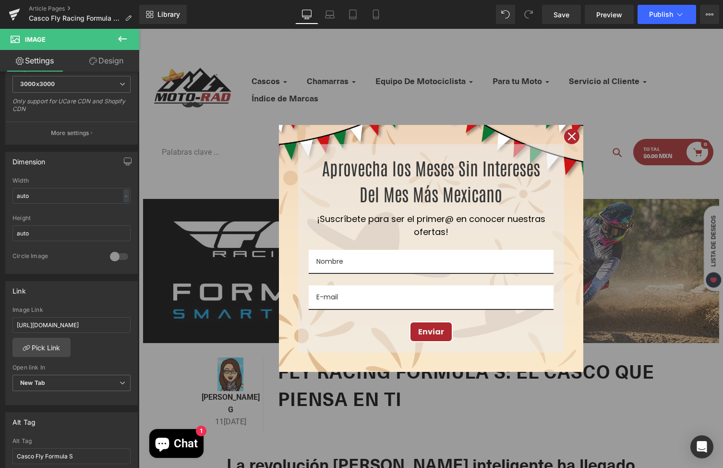 This screenshot has width=723, height=468. Describe the element at coordinates (72, 108) in the screenshot. I see `div: Only support for UCare CDN and Shopify CDN` at that location.